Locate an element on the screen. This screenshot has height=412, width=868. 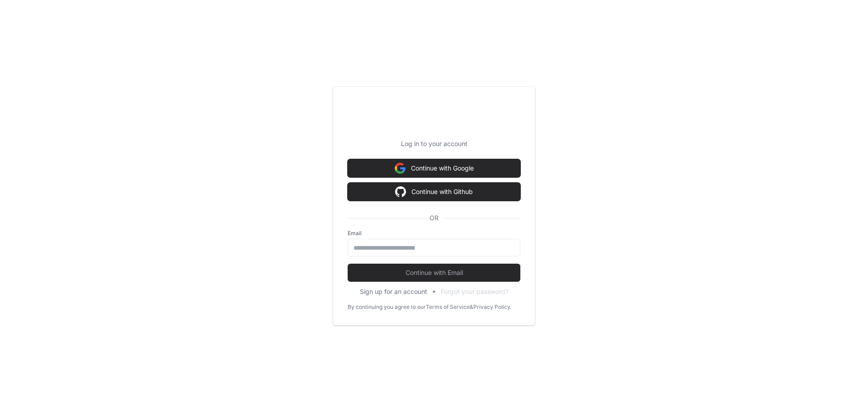
label: Email is located at coordinates (434, 234).